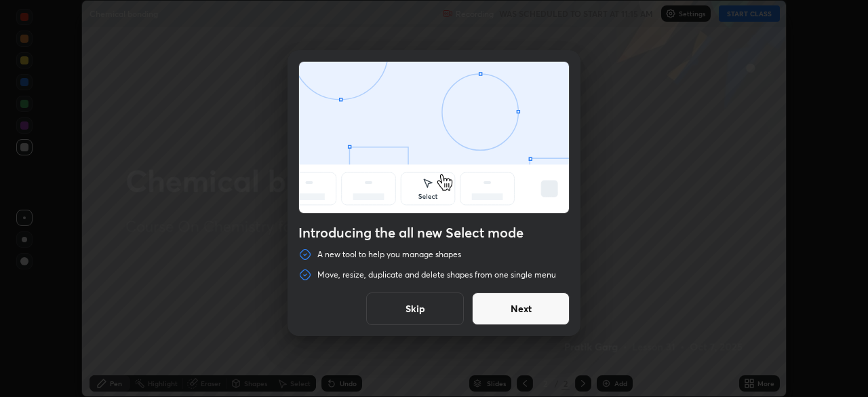 Image resolution: width=868 pixels, height=397 pixels. I want to click on div: animation, so click(434, 138).